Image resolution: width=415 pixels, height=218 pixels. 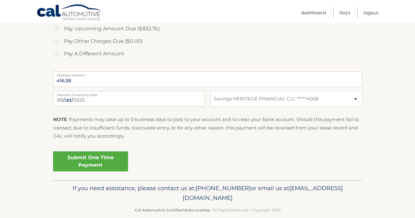 What do you see at coordinates (208, 74) in the screenshot?
I see `label: Payment Amount` at bounding box center [208, 74].